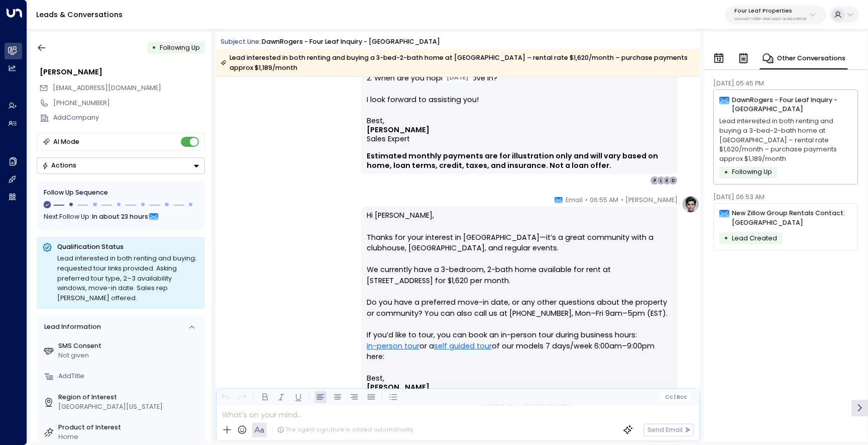  Describe the element at coordinates (667, 180) in the screenshot. I see `div: K` at that location.